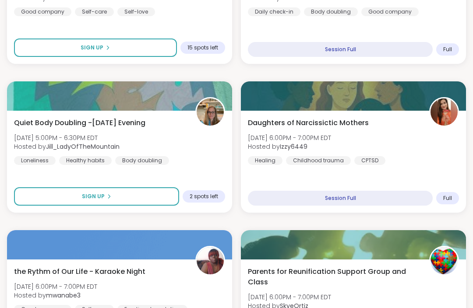  Describe the element at coordinates (85, 161) in the screenshot. I see `div: Healthy habits` at that location.